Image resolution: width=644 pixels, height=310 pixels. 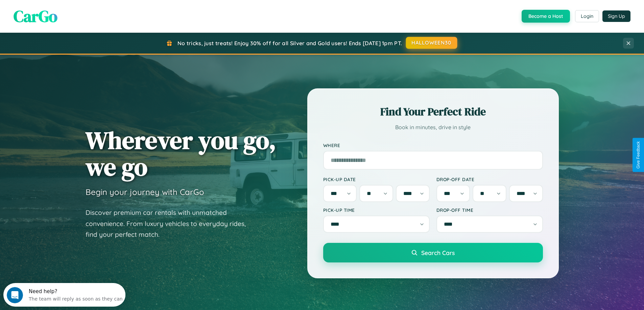 What do you see at coordinates (587, 16) in the screenshot?
I see `button: Login` at bounding box center [587, 16].